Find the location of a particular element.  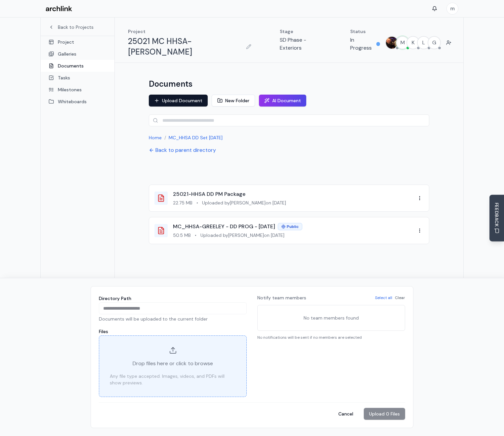

a: Milestones is located at coordinates (78, 90).